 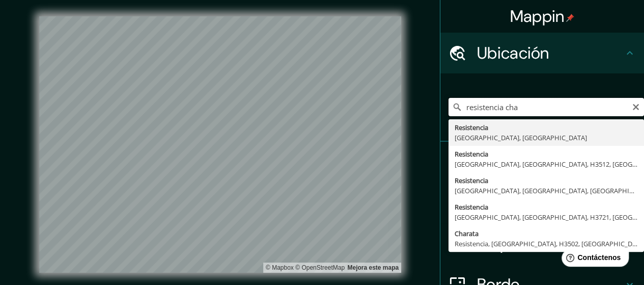 What do you see at coordinates (513, 53) in the screenshot?
I see `font: Ubicación` at bounding box center [513, 53].